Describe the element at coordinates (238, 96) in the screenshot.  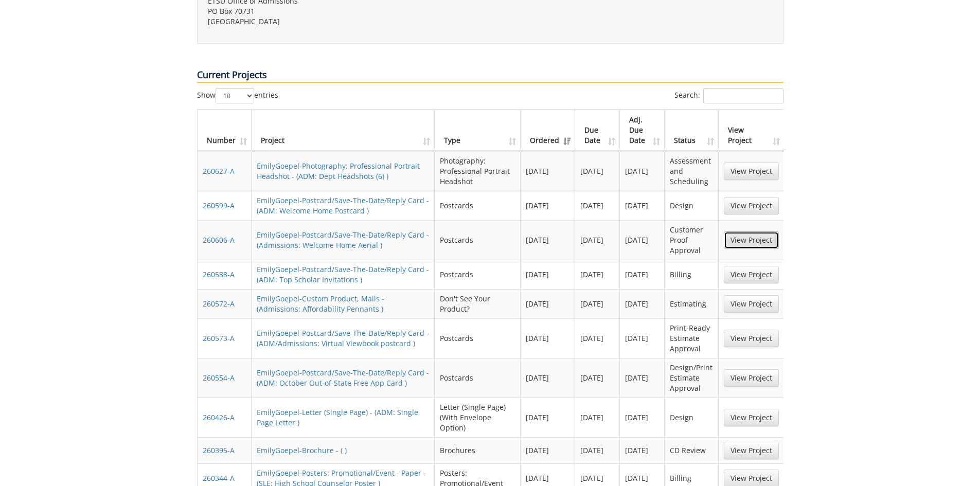
I see `label: Show entries` at that location.